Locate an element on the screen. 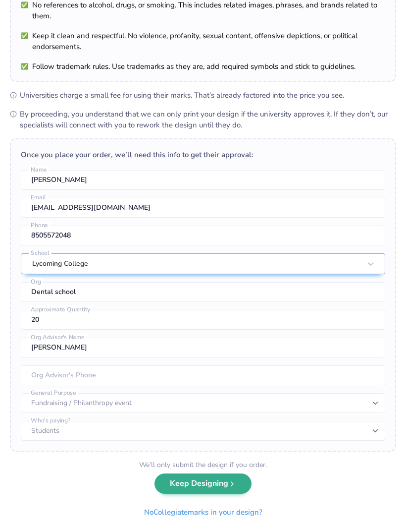 Image resolution: width=406 pixels, height=532 pixels. div: Once you place your order, we’ll need this info to get their approval: is located at coordinates (203, 155).